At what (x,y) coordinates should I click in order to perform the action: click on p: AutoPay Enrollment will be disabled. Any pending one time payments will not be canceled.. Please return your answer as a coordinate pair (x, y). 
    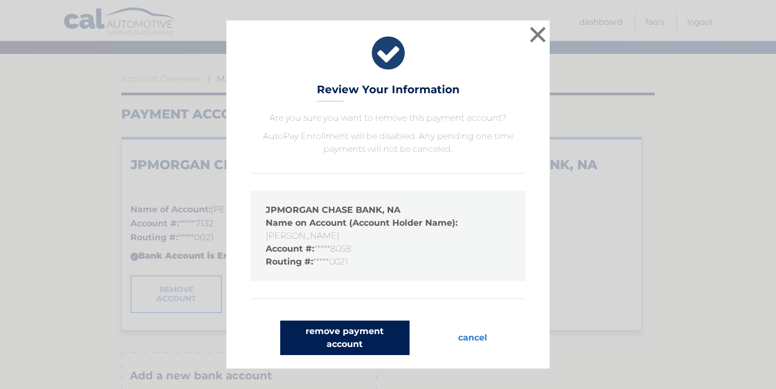
    Looking at the image, I should click on (388, 143).